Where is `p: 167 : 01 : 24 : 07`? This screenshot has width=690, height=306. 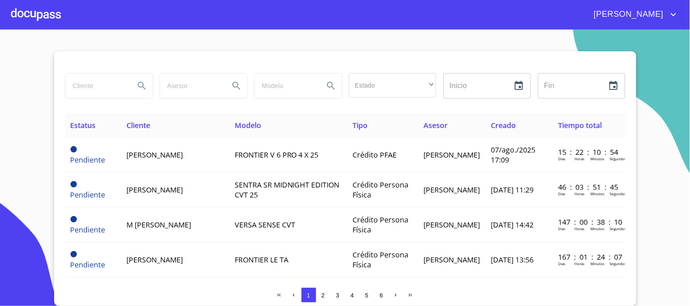
p: 167 : 01 : 24 : 07 is located at coordinates (588, 257).